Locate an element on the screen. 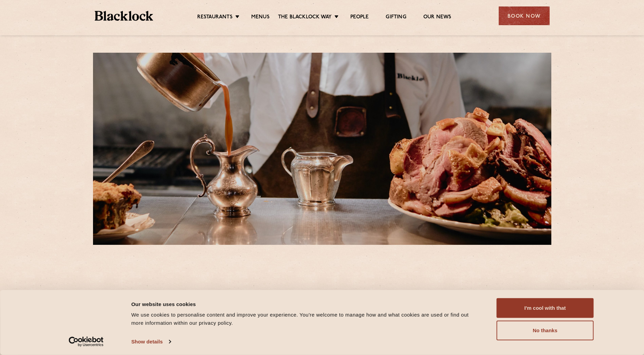  a: People is located at coordinates (360, 17).